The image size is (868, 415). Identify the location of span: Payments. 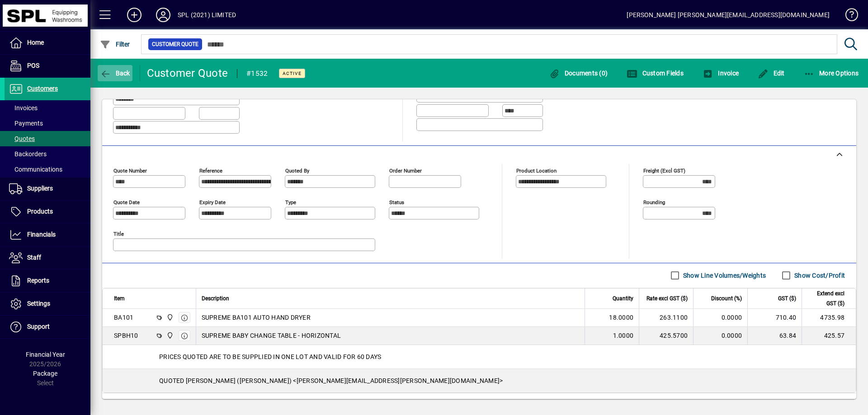
(26, 124).